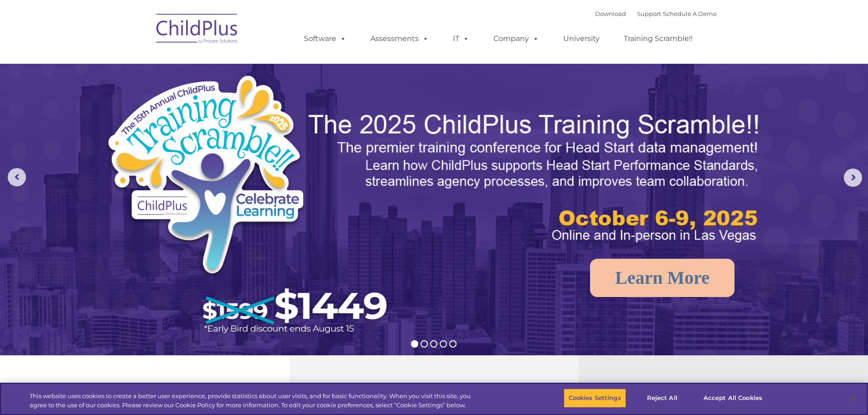  Describe the element at coordinates (853, 398) in the screenshot. I see `button: Close` at that location.